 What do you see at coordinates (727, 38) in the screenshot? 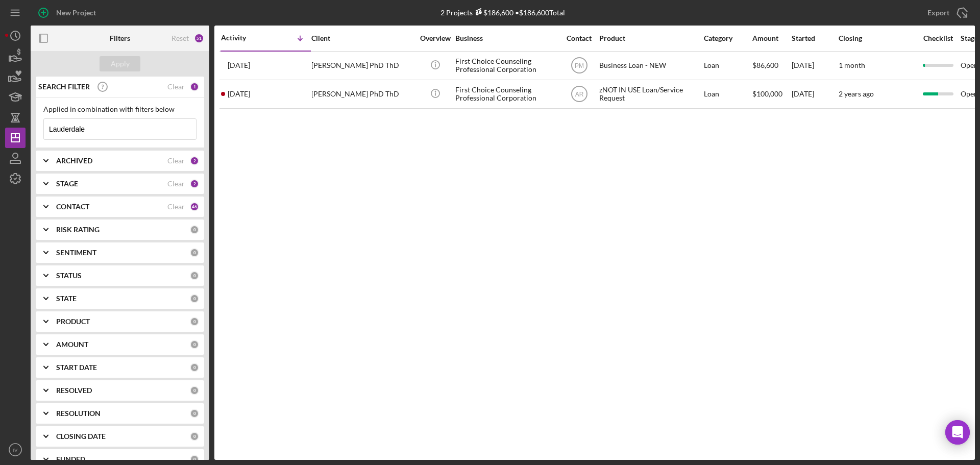
I see `div: Category` at bounding box center [727, 38].